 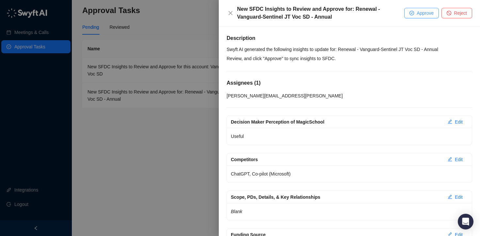 I want to click on h5: Assignees ( 1 ), so click(x=349, y=83).